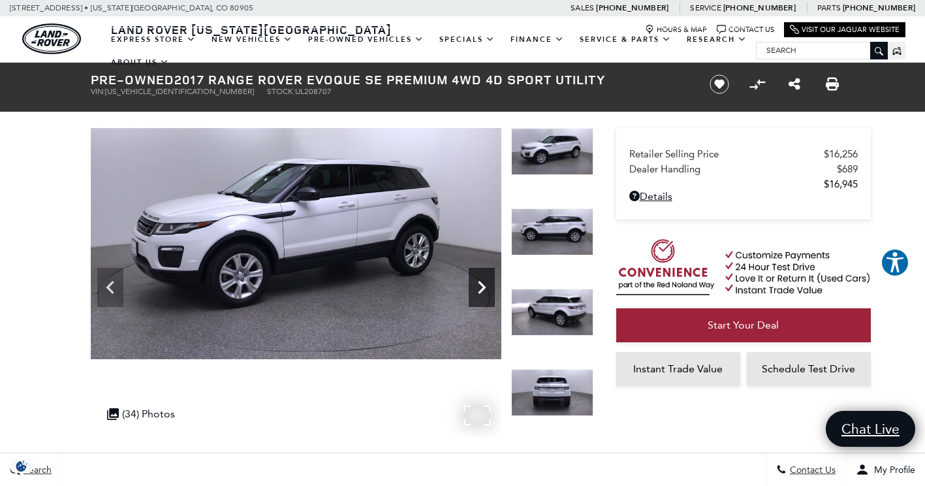  What do you see at coordinates (743, 325) in the screenshot?
I see `a: Start Your Deal` at bounding box center [743, 325].